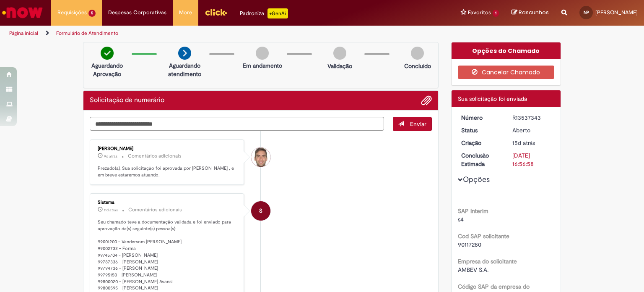 The image size is (644, 292). What do you see at coordinates (532, 130) in the screenshot?
I see `div: Aberto` at bounding box center [532, 130].